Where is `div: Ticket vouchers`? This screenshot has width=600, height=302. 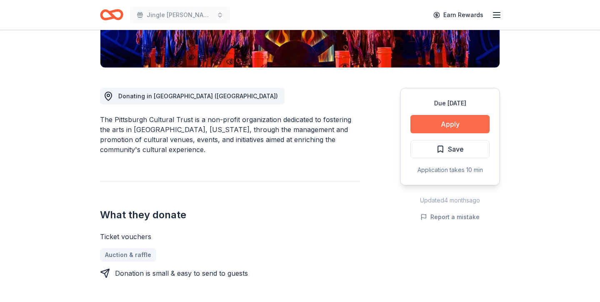 div: Ticket vouchers is located at coordinates (230, 237).